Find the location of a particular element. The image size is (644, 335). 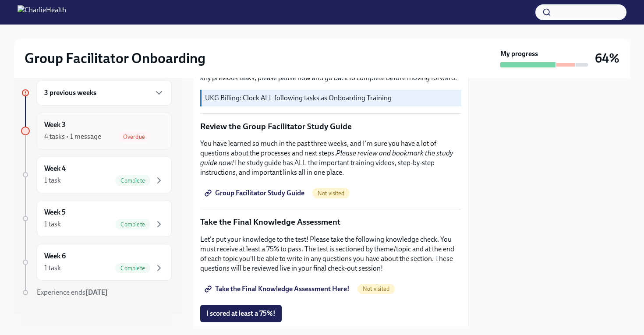

h6: 3 previous weeks is located at coordinates (70, 93).